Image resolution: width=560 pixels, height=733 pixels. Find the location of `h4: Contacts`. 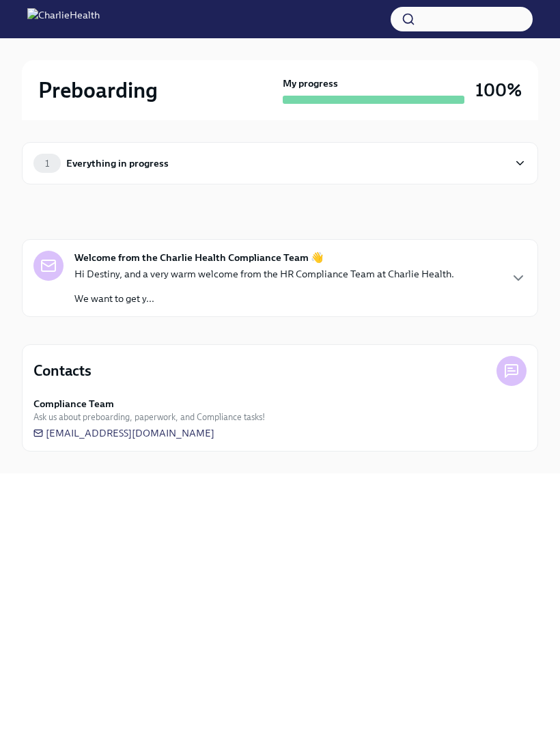

h4: Contacts is located at coordinates (63, 371).